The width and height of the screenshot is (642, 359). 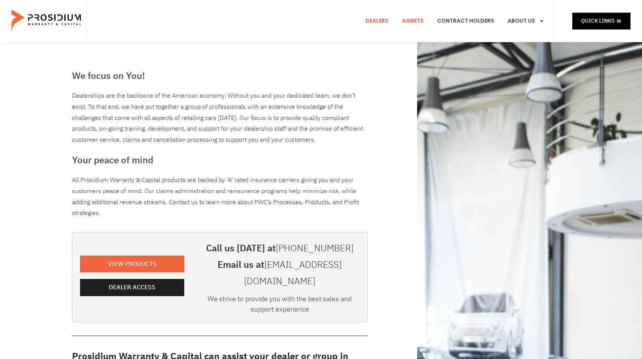 I want to click on a: Agents, so click(x=413, y=21).